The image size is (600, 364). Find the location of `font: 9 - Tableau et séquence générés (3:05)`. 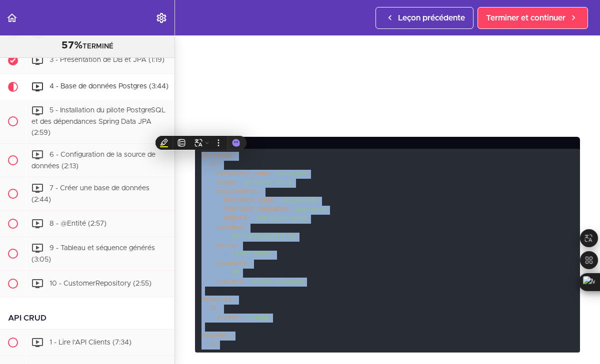

font: 9 - Tableau et séquence générés (3:05) is located at coordinates (93, 254).